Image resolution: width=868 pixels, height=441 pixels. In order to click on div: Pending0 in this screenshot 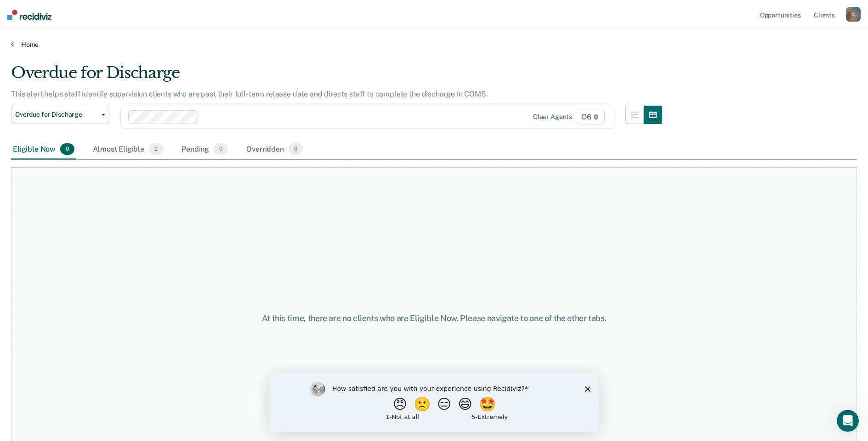, I will do `click(204, 150)`.